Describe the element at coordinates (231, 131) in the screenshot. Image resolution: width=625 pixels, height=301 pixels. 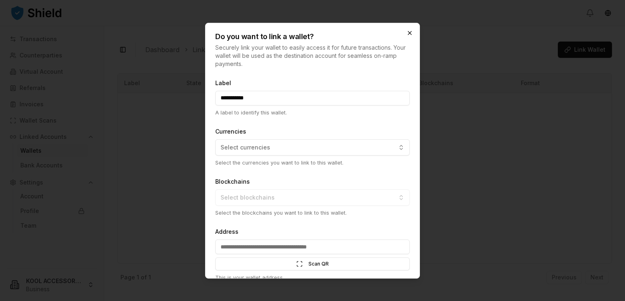
I see `label: Currencies` at that location.